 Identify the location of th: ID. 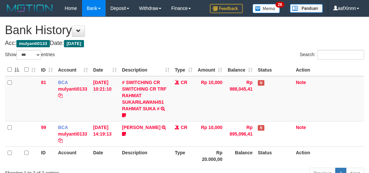
(47, 155).